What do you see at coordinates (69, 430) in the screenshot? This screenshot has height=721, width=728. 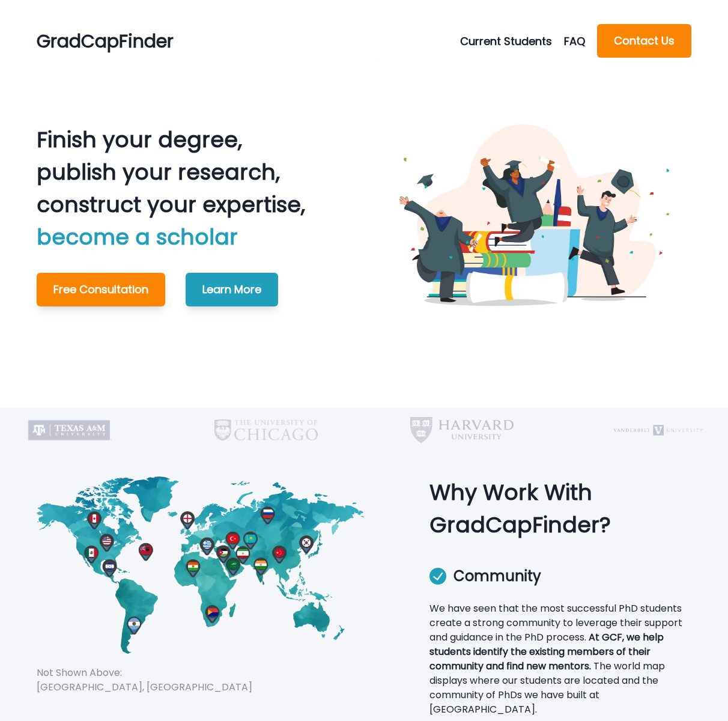 I see `img: Texas A&M University` at bounding box center [69, 430].